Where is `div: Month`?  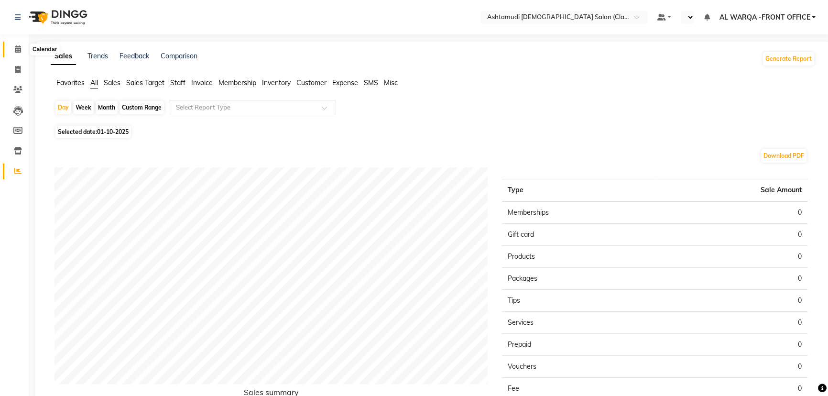
div: Month is located at coordinates (107, 108).